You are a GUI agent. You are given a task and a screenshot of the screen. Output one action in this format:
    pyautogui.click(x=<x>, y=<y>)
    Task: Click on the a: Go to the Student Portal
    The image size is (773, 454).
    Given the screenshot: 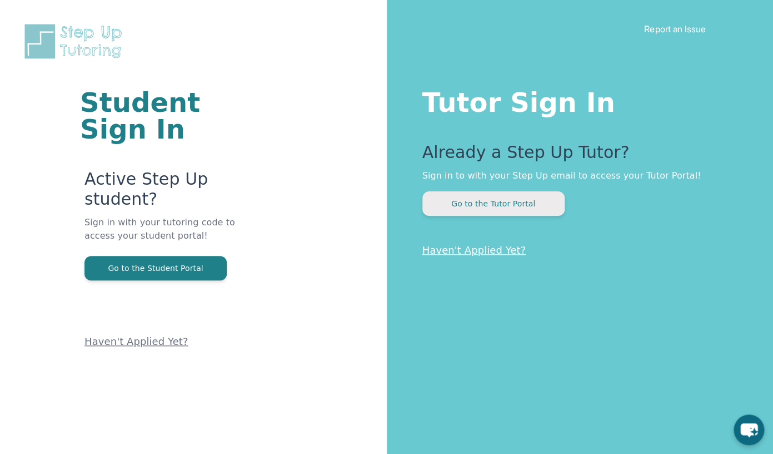 What is the action you would take?
    pyautogui.click(x=156, y=267)
    